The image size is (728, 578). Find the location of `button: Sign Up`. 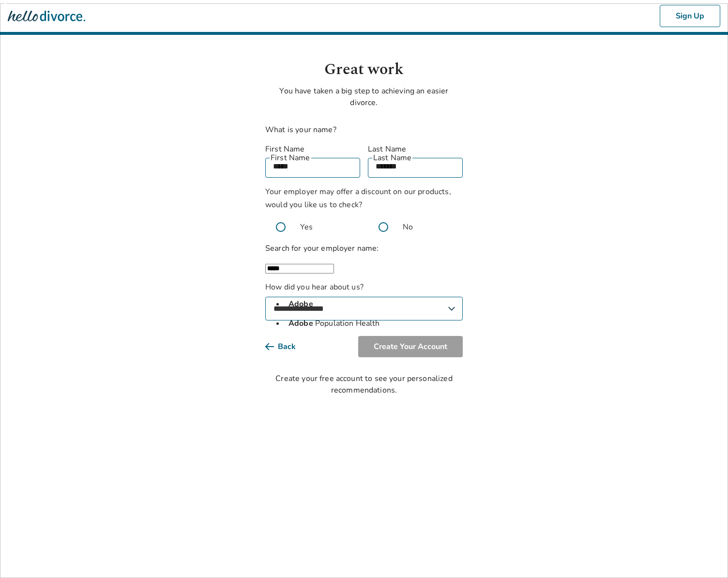

button: Sign Up is located at coordinates (690, 16).